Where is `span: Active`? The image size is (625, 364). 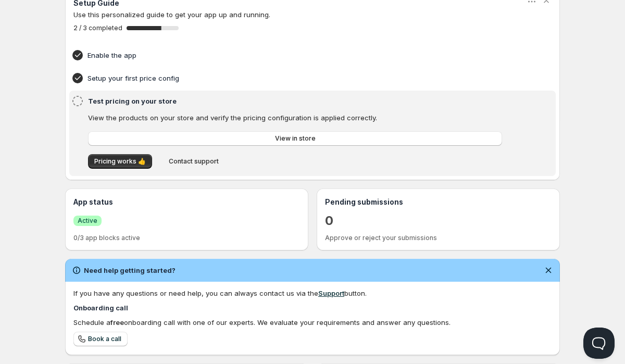
span: Active is located at coordinates (88, 221).